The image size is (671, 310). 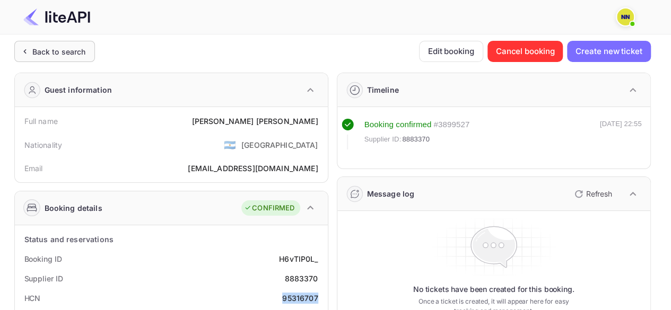 What do you see at coordinates (383, 90) in the screenshot?
I see `div: Timeline` at bounding box center [383, 90].